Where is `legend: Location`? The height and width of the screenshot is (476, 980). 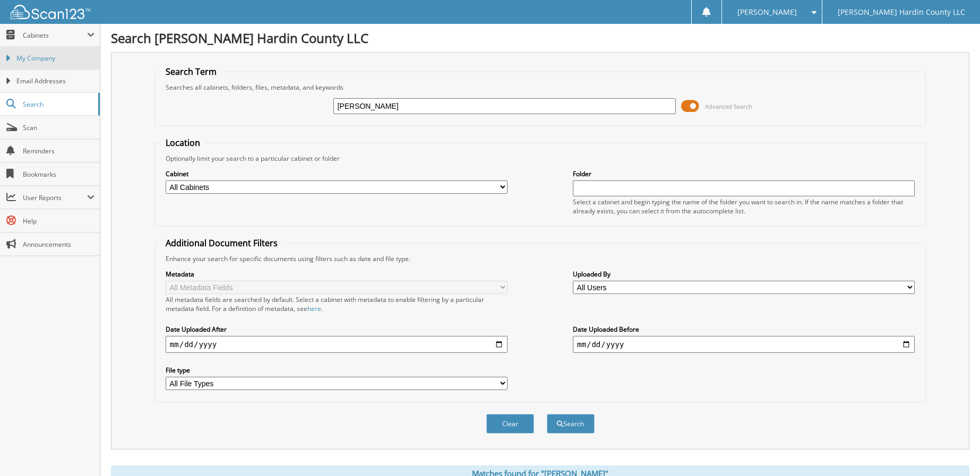 legend: Location is located at coordinates (182, 143).